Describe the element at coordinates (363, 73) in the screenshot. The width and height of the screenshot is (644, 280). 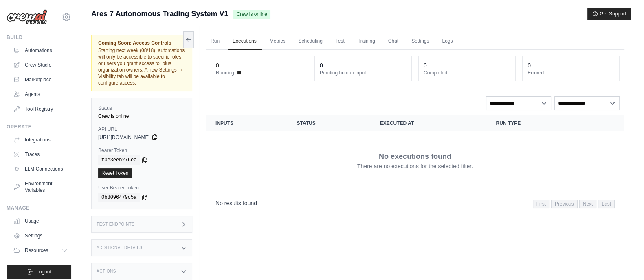
I see `dt: Pending human input` at that location.